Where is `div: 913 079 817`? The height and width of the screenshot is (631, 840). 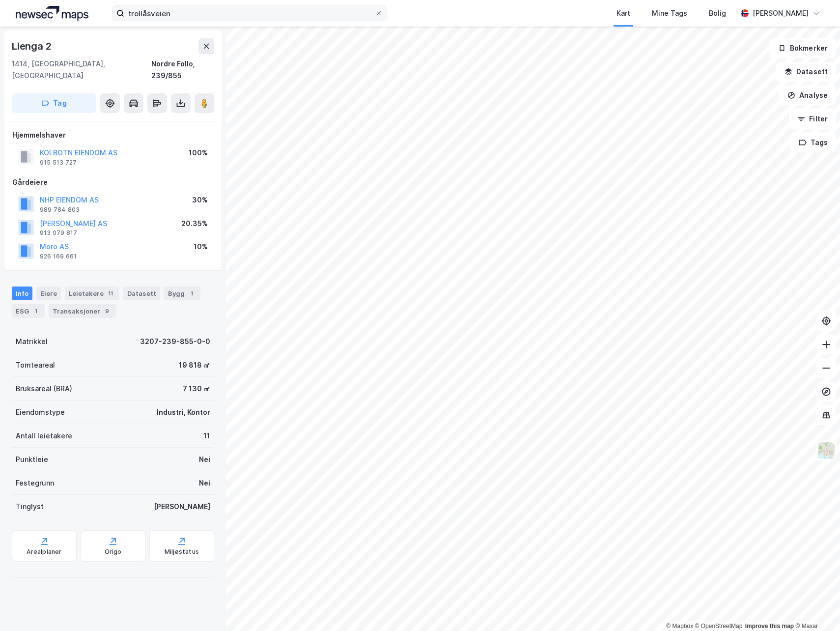
div: 913 079 817 is located at coordinates (58, 233).